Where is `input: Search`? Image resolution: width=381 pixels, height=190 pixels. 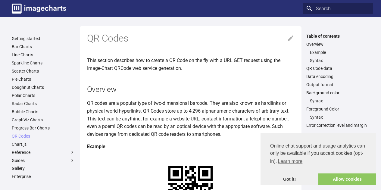
input: Search is located at coordinates (338, 8).